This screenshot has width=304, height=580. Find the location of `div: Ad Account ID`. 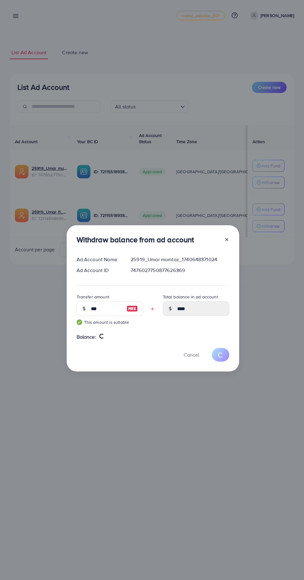

div: Ad Account ID is located at coordinates (98, 270).